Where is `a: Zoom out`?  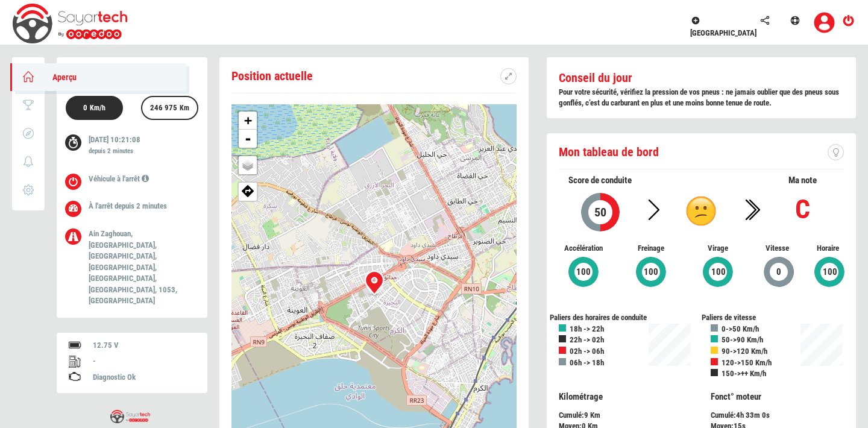
a: Zoom out is located at coordinates (248, 139).